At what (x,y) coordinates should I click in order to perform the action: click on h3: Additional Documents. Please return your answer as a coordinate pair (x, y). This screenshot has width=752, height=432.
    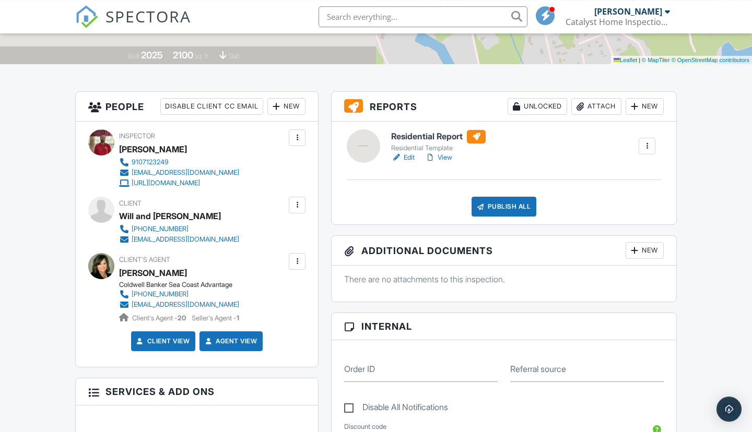
    Looking at the image, I should click on (504, 251).